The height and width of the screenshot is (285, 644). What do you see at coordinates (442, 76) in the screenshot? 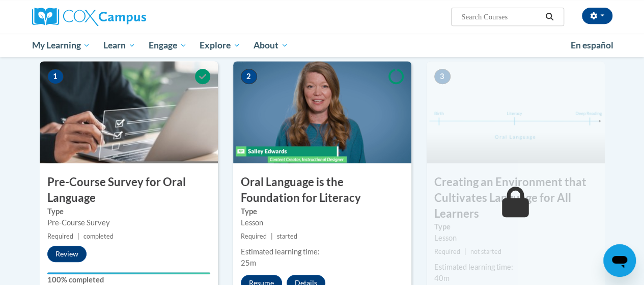
I see `span: 3` at bounding box center [442, 76].